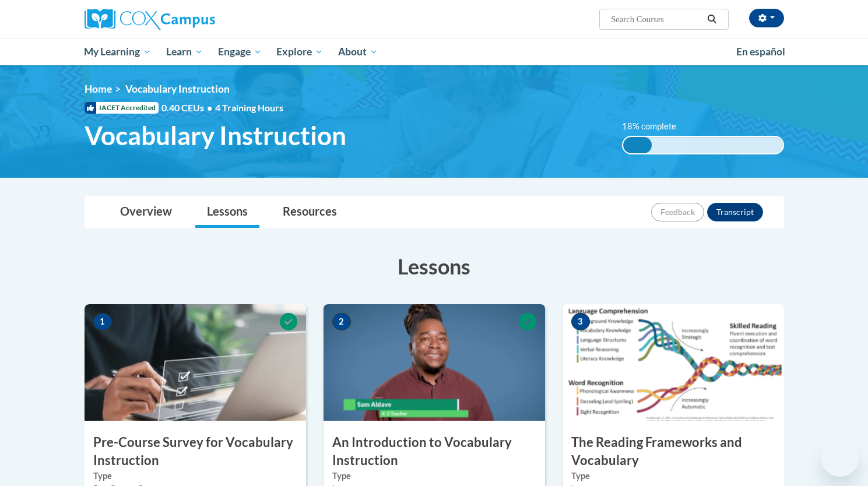  Describe the element at coordinates (760, 52) in the screenshot. I see `a: En español` at that location.